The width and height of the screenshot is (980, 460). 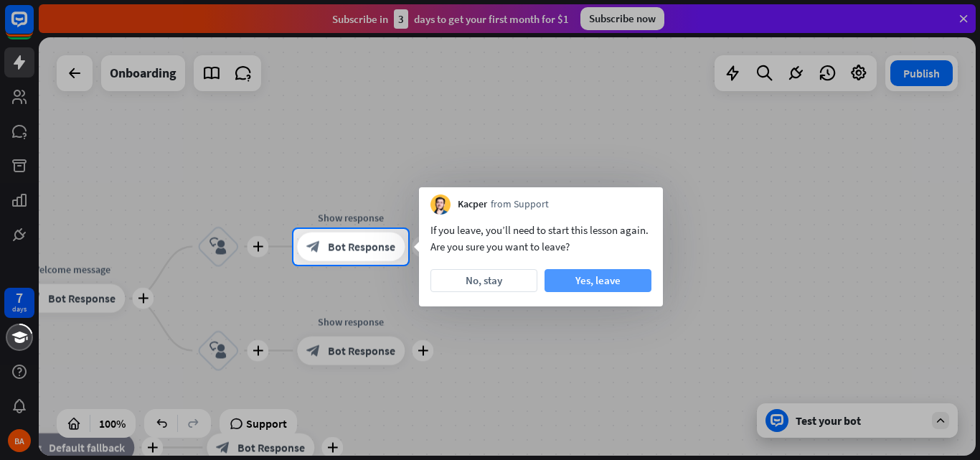 I want to click on button: Open LiveChat chat widget, so click(x=33, y=27).